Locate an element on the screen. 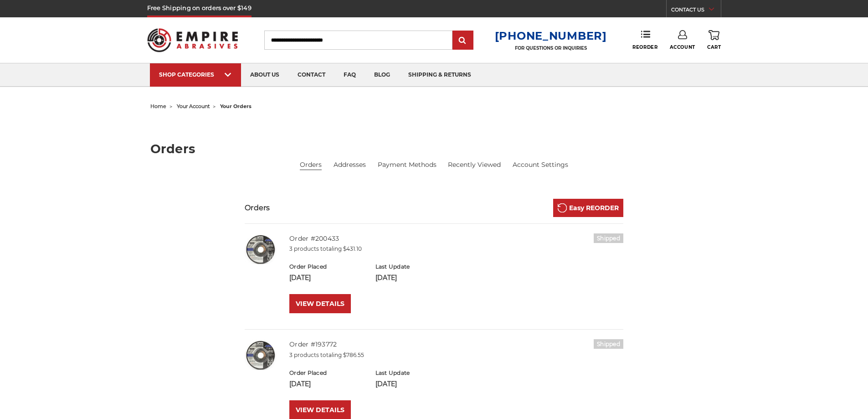 The width and height of the screenshot is (868, 419). h3: Orders is located at coordinates (258, 208).